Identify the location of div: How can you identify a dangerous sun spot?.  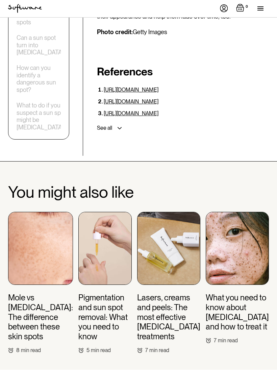
(42, 79).